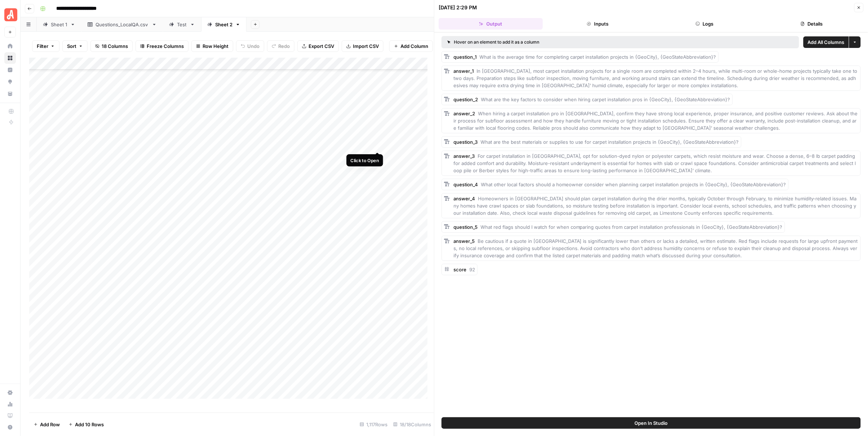 This screenshot has height=436, width=868. What do you see at coordinates (826, 42) in the screenshot?
I see `span: Add All Columns` at bounding box center [826, 42].